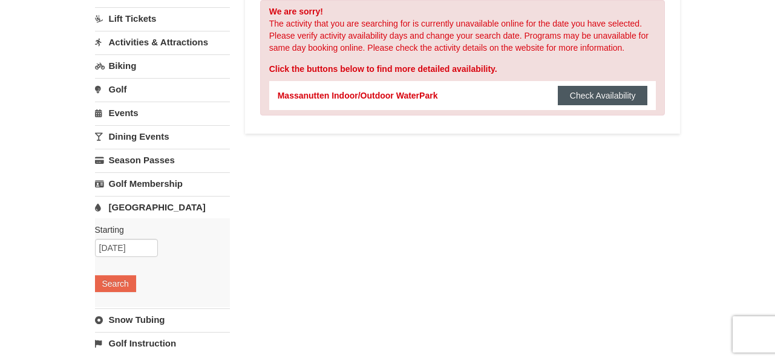 This screenshot has height=361, width=775. I want to click on button: Search, so click(116, 284).